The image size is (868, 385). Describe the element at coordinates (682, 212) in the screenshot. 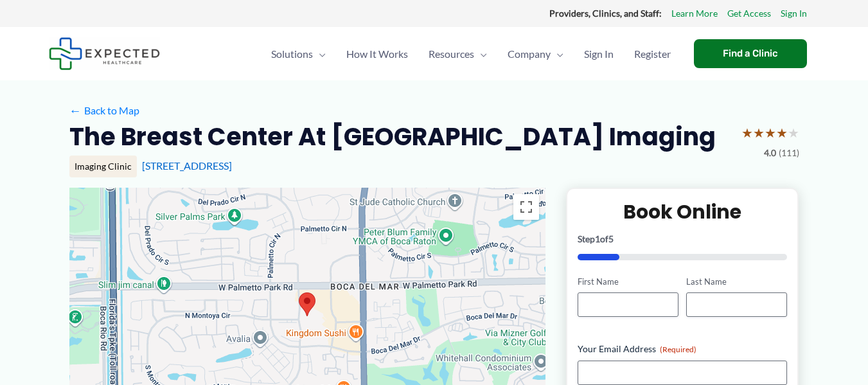

I see `h2: Book Online` at that location.